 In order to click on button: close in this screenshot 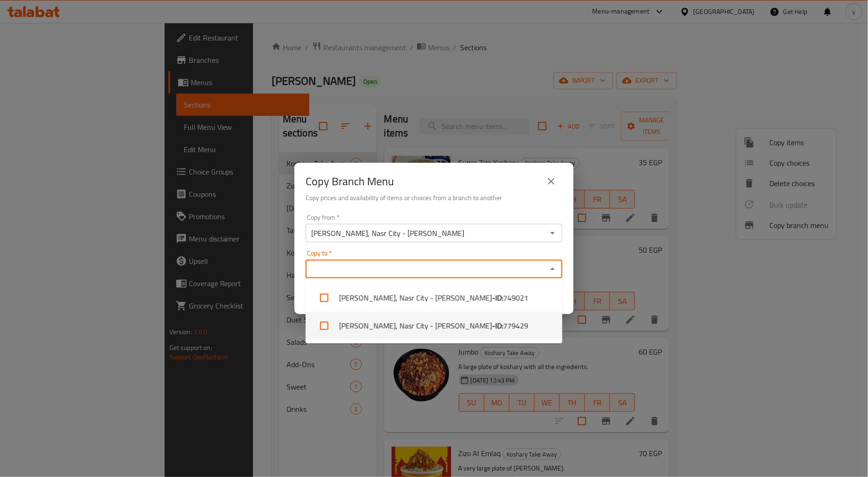, I will do `click(551, 182)`.